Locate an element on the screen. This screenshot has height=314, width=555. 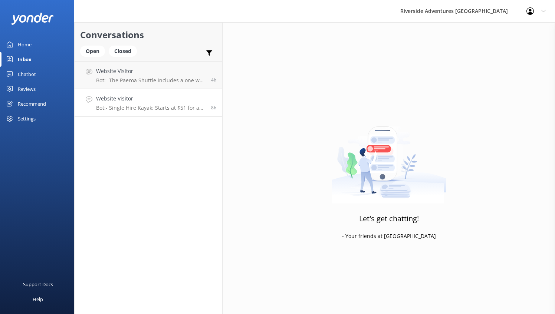
div: Inbox is located at coordinates (24, 59).